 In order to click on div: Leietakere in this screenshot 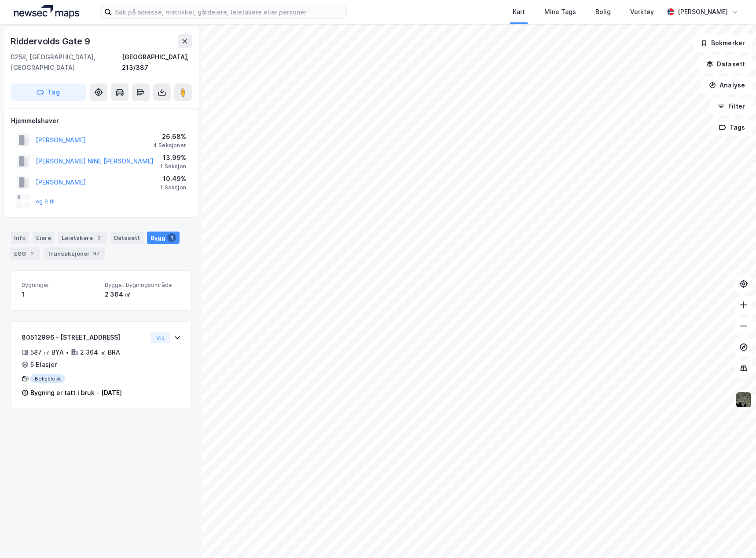, I will do `click(82, 238)`.